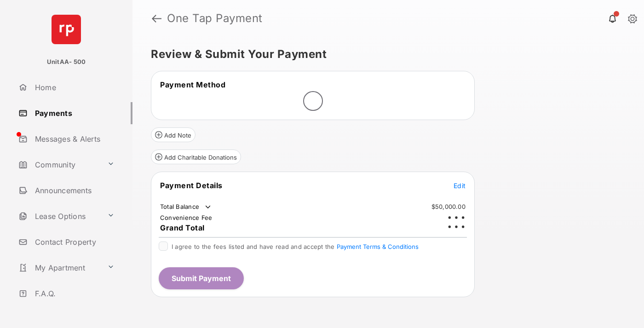  What do you see at coordinates (59, 268) in the screenshot?
I see `a: My Apartment` at bounding box center [59, 268].